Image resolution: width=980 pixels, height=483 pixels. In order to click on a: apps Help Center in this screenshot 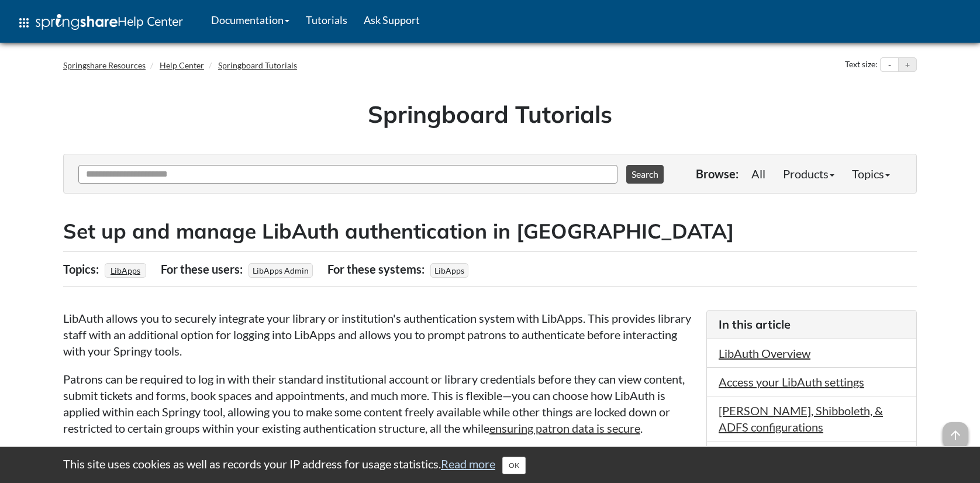, I will do `click(100, 22)`.